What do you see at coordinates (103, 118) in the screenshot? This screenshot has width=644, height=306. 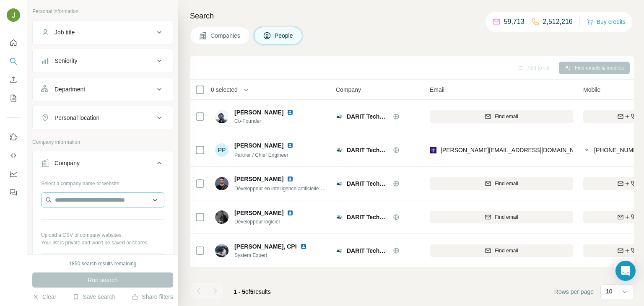 I see `button: Personal location` at bounding box center [103, 118].